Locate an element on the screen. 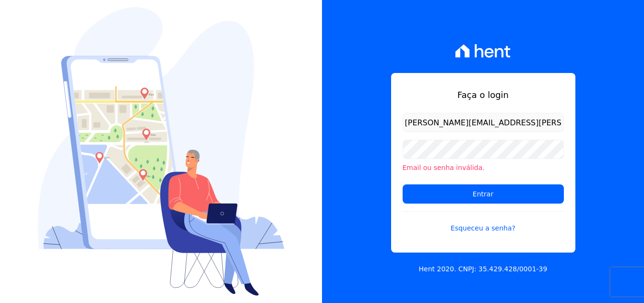 This screenshot has height=303, width=644. p: Hent 2020. CNPJ: 35.429.428/0001-39 is located at coordinates (483, 269).